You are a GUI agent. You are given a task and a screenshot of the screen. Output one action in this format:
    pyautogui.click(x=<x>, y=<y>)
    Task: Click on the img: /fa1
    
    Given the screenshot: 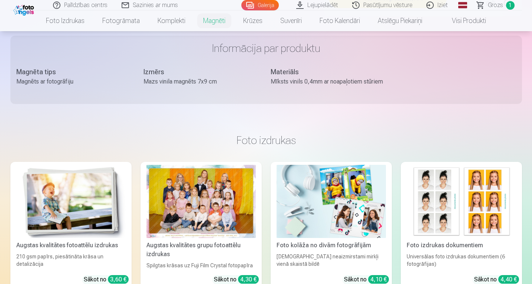 What is the action you would take?
    pyautogui.click(x=24, y=9)
    